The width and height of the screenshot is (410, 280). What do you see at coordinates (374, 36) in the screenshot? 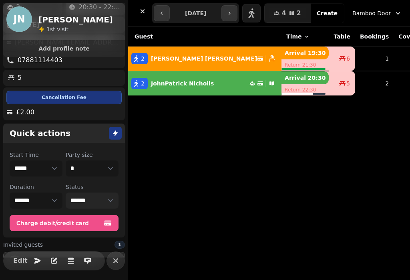
I see `th: Bookings` at bounding box center [374, 36].